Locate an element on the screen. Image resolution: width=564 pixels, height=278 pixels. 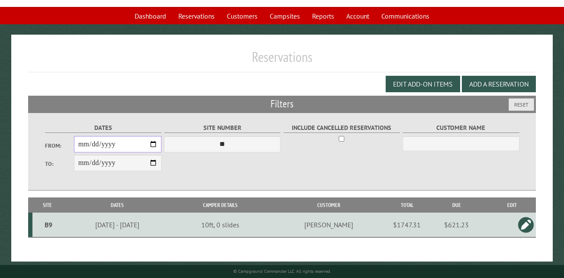
div: B9 is located at coordinates (48, 224).